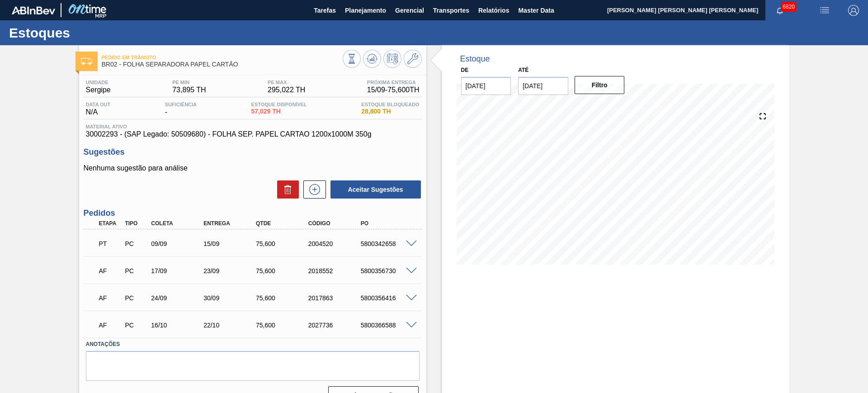  I want to click on div: Nova sugestão, so click(312, 190).